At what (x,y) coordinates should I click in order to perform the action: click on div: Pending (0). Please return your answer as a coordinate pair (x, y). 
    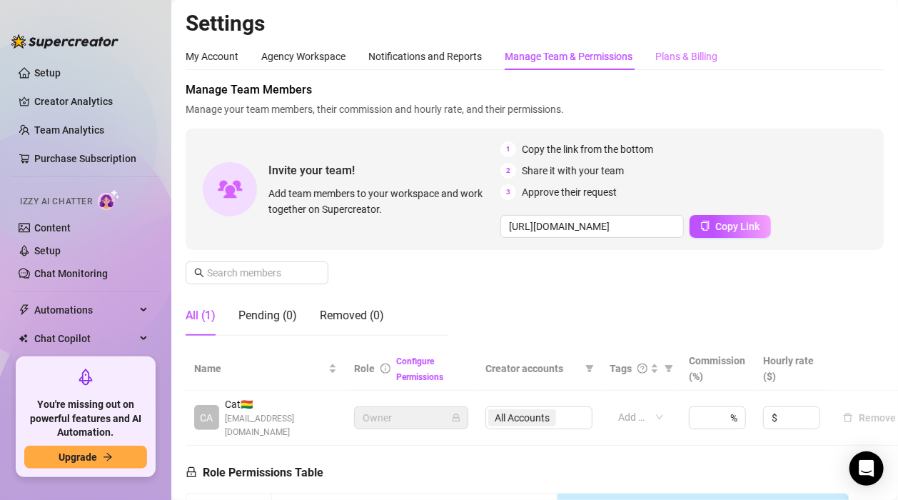
    Looking at the image, I should click on (268, 316).